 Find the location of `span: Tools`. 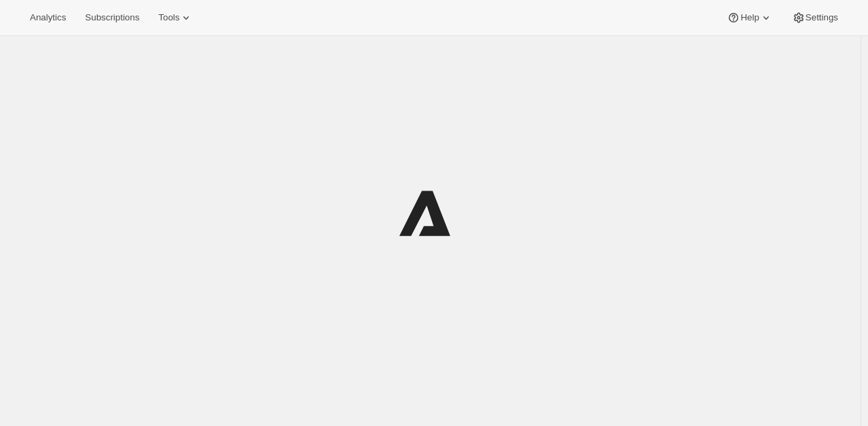

span: Tools is located at coordinates (168, 17).